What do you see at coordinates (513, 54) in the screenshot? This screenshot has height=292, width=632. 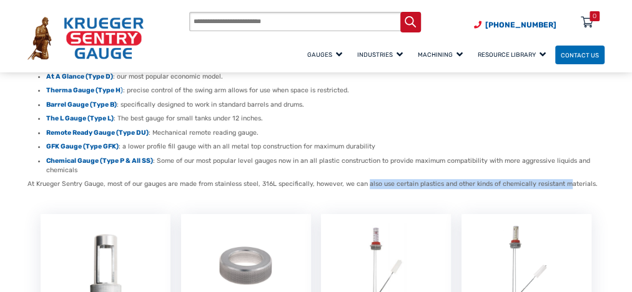 I see `a: Resource Library` at bounding box center [513, 54].